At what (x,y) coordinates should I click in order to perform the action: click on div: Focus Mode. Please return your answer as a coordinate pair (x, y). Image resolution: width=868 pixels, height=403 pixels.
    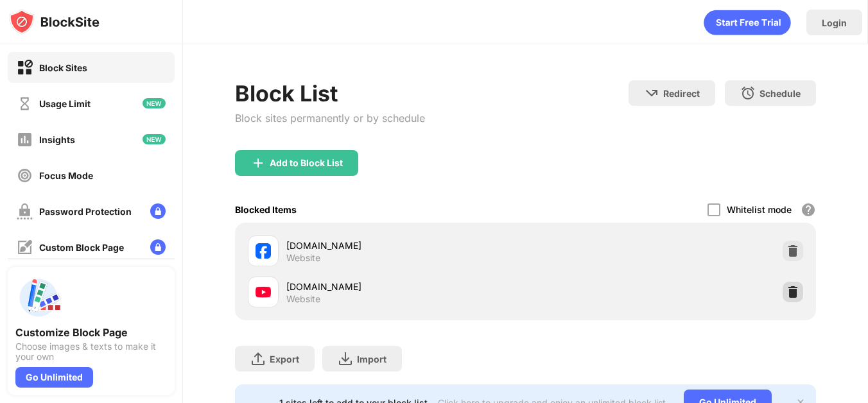
    Looking at the image, I should click on (66, 175).